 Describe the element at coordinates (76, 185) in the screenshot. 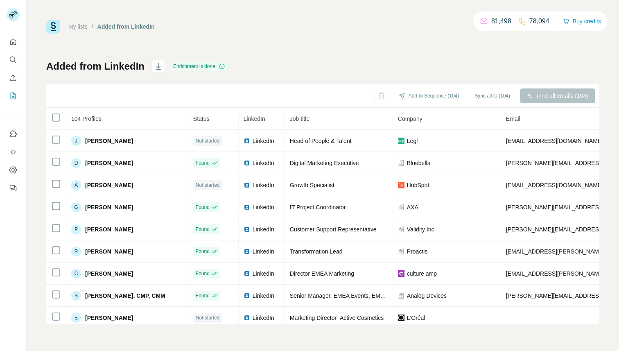

I see `div: A` at that location.